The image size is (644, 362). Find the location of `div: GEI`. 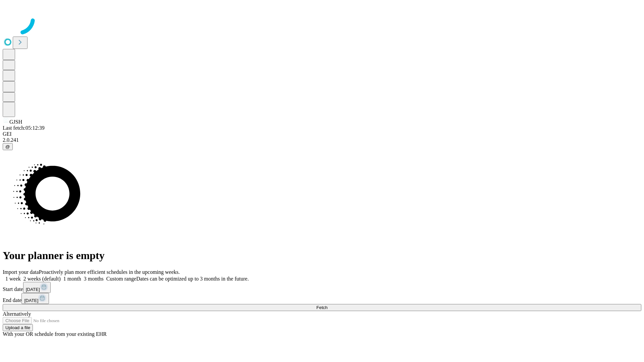

div: GEI is located at coordinates (322, 134).